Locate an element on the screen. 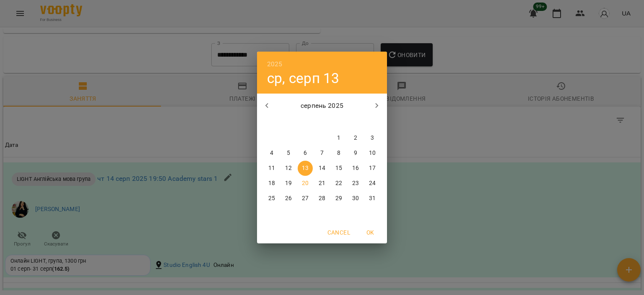 This screenshot has width=644, height=295. p: 30 is located at coordinates (355, 198).